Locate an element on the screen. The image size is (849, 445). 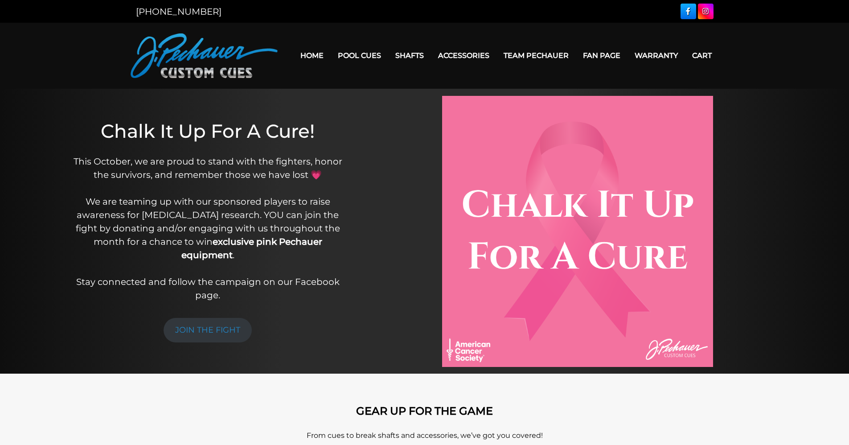
a: Team Pechauer is located at coordinates (536, 55).